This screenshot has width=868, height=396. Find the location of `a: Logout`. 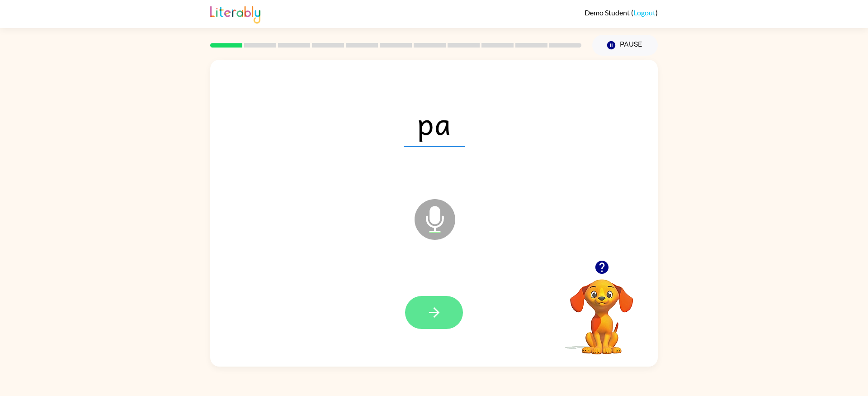

a: Logout is located at coordinates (644, 12).